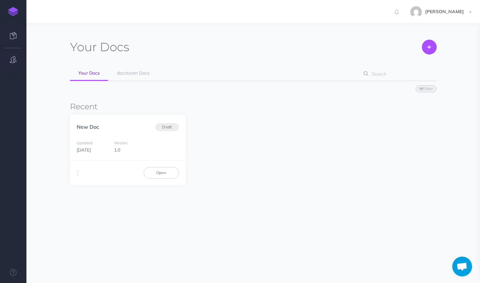 The image size is (480, 283). I want to click on small: Version:, so click(121, 143).